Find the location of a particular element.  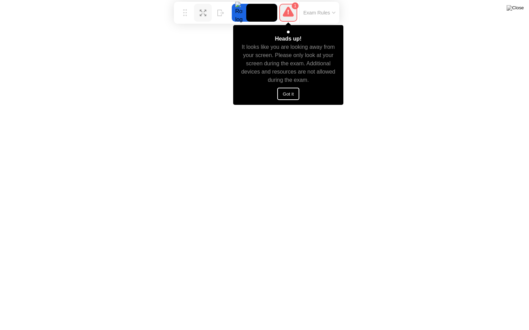

div: It looks like you are looking away from your screen. Please only look at your screen during the e... is located at coordinates (288, 64).